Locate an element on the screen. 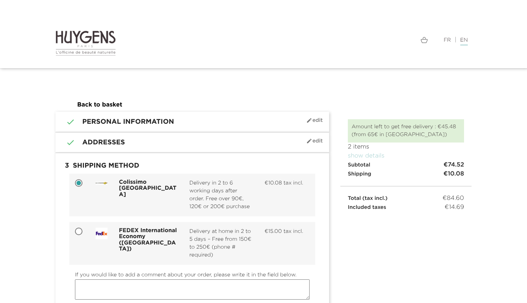 Image resolution: width=527 pixels, height=303 pixels. span: €10.08 is located at coordinates (454, 174).